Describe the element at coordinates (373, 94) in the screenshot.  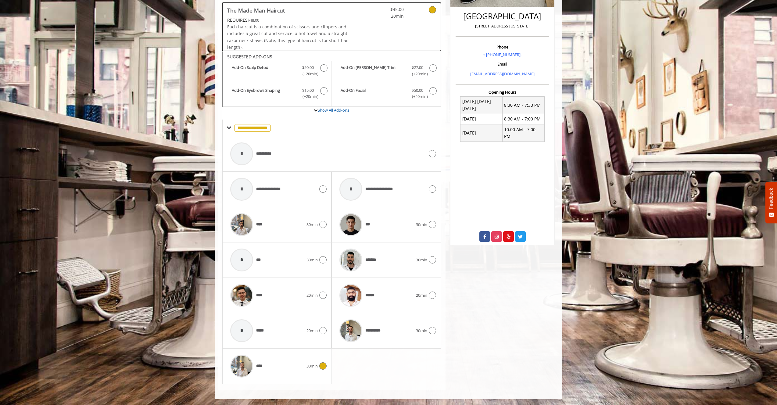
I see `b: Add-On Facial` at that location.